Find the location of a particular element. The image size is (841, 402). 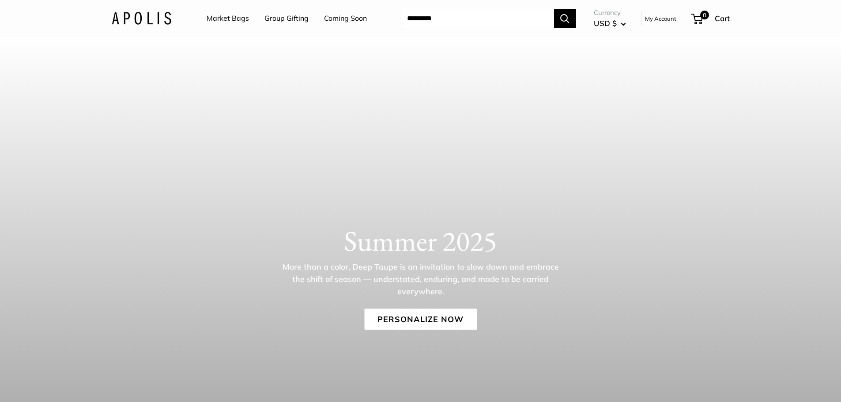

button: Search is located at coordinates (565, 19).